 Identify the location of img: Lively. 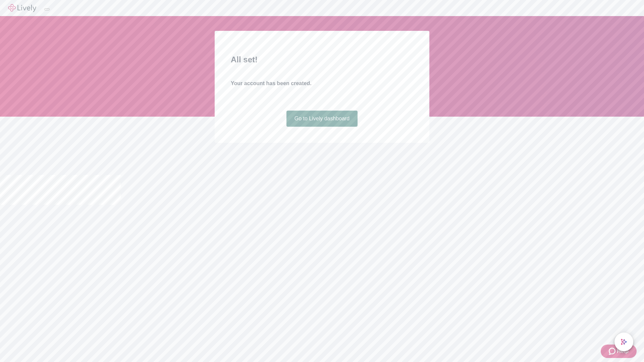
(22, 8).